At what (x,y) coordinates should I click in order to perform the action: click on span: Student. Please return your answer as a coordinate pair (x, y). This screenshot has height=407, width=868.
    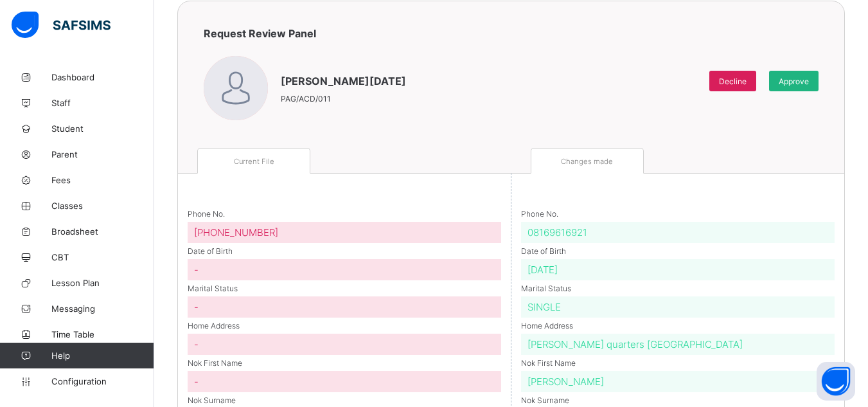
    Looking at the image, I should click on (103, 129).